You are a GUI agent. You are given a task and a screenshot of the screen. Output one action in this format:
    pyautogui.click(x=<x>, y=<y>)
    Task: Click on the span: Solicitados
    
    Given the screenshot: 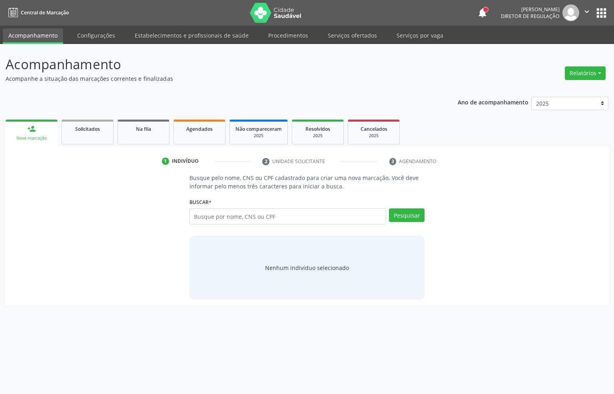 What is the action you would take?
    pyautogui.click(x=88, y=129)
    